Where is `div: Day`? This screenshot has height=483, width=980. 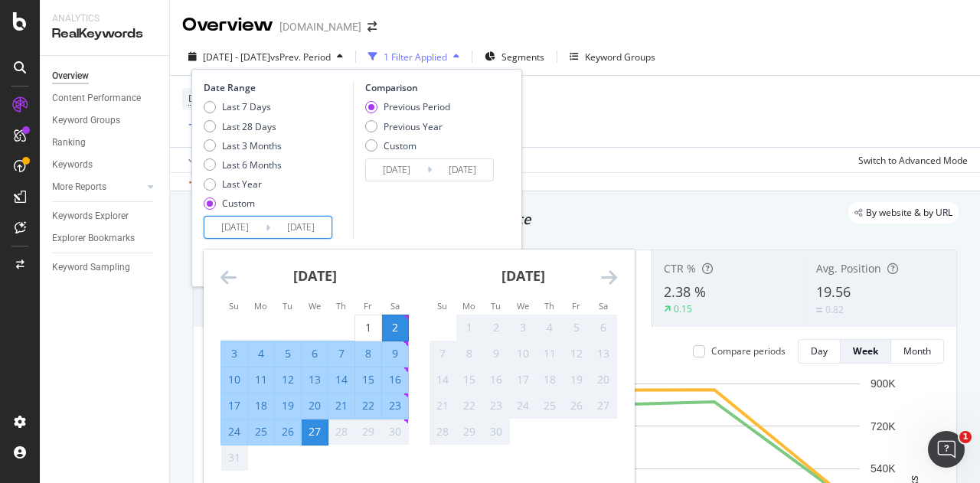 div: Day is located at coordinates (819, 350).